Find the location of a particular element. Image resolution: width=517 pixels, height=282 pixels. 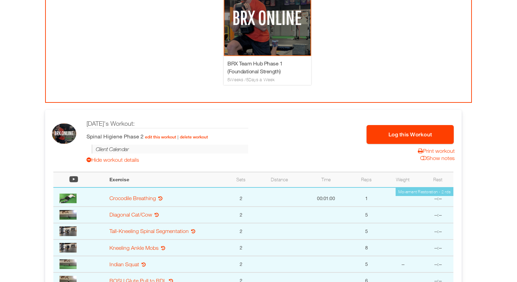

th: Time is located at coordinates (326, 179).